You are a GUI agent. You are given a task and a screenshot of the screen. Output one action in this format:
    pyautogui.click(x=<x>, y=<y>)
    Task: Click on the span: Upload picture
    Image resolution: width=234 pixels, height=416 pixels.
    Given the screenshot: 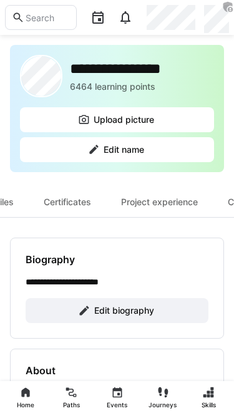 What is the action you would take?
    pyautogui.click(x=124, y=120)
    